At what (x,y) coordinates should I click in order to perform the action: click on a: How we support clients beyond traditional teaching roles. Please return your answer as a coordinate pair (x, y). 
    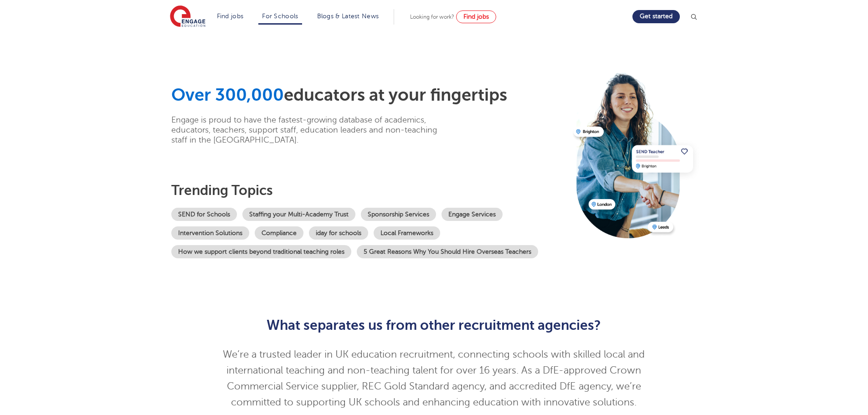
    Looking at the image, I should click on (261, 252).